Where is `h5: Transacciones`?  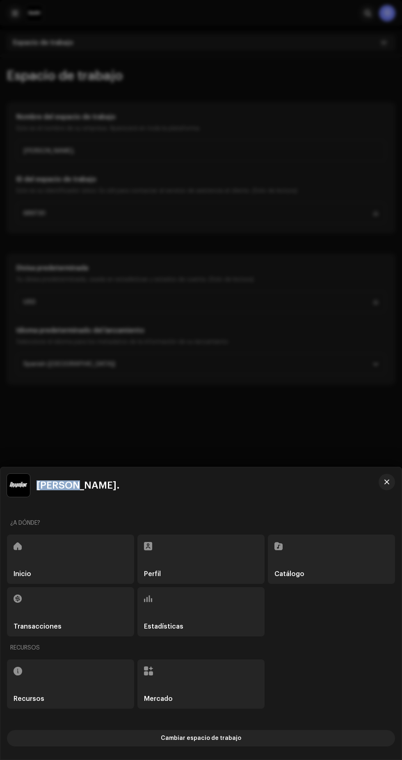
h5: Transacciones is located at coordinates (37, 627).